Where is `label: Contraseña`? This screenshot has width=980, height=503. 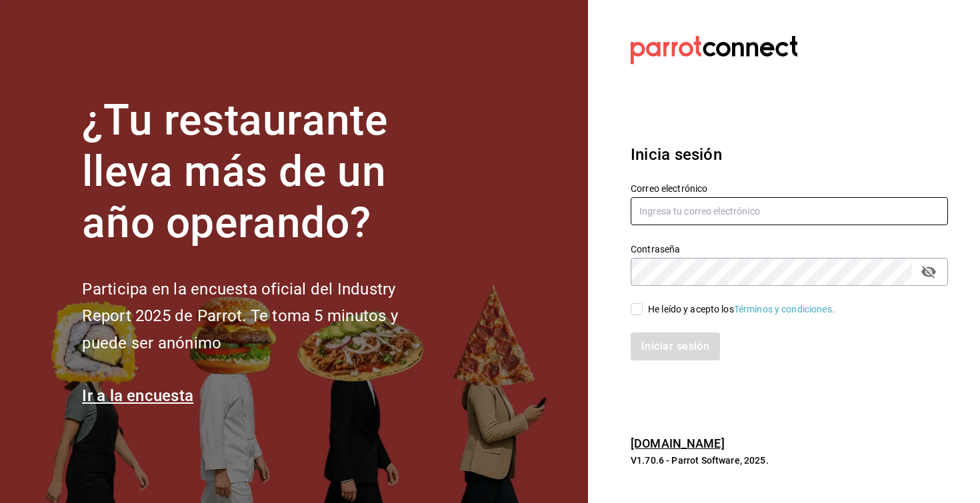
label: Contraseña is located at coordinates (789, 249).